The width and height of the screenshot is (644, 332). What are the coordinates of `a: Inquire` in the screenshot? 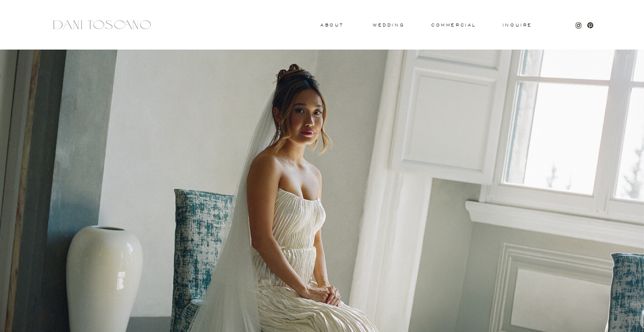 It's located at (517, 26).